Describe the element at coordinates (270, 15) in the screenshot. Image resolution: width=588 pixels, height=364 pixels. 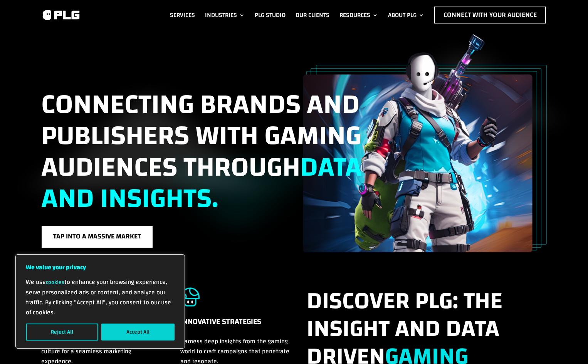
I see `a: PLG Studio` at that location.